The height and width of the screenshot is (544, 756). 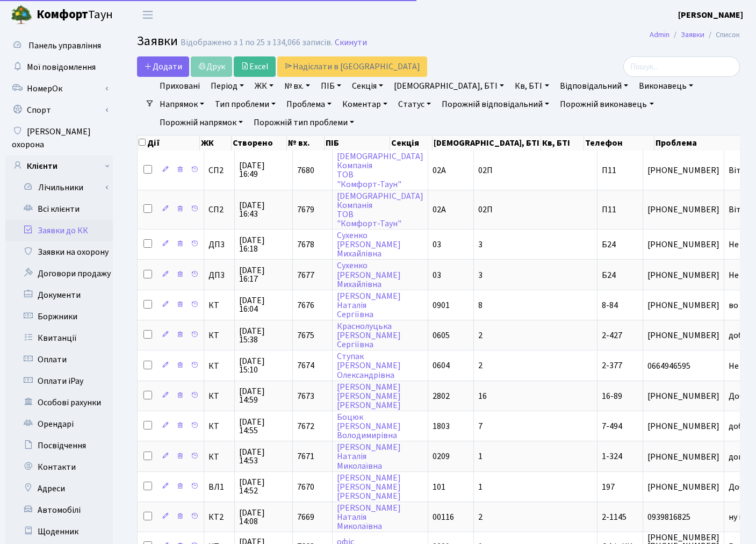 I want to click on th: Дії, so click(x=169, y=143).